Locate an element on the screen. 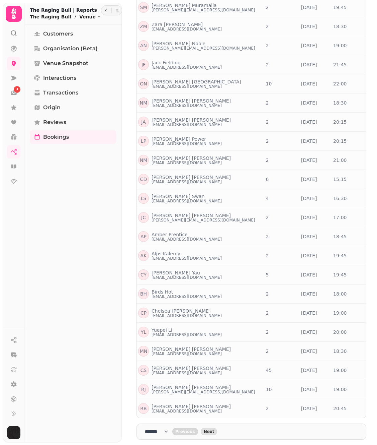  nav: breadcrumb is located at coordinates (65, 17).